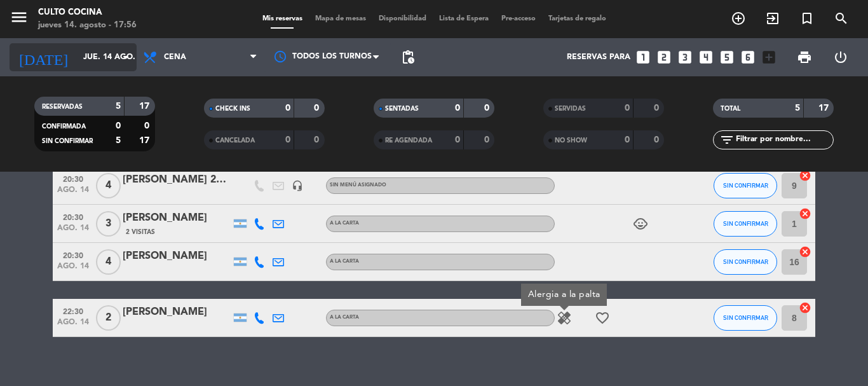 The width and height of the screenshot is (868, 386). Describe the element at coordinates (564, 295) in the screenshot. I see `div: Alergia a la palta` at that location.